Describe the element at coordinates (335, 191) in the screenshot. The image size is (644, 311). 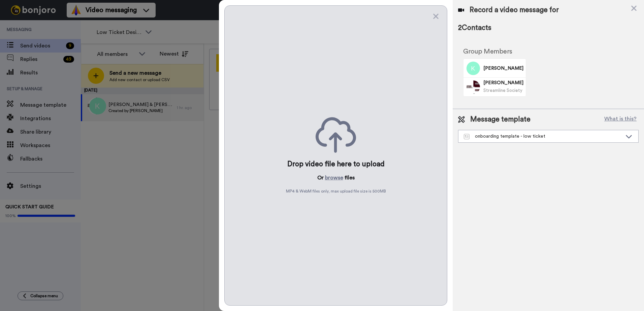
I see `span: MP4 & WebM files only, max upload file size is 500 MB` at that location.